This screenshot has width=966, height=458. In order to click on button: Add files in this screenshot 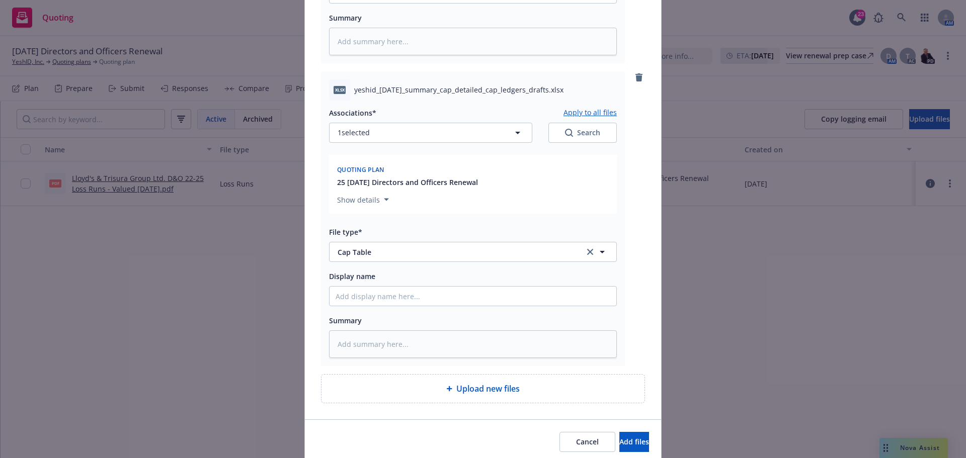, I will do `click(634, 442)`.